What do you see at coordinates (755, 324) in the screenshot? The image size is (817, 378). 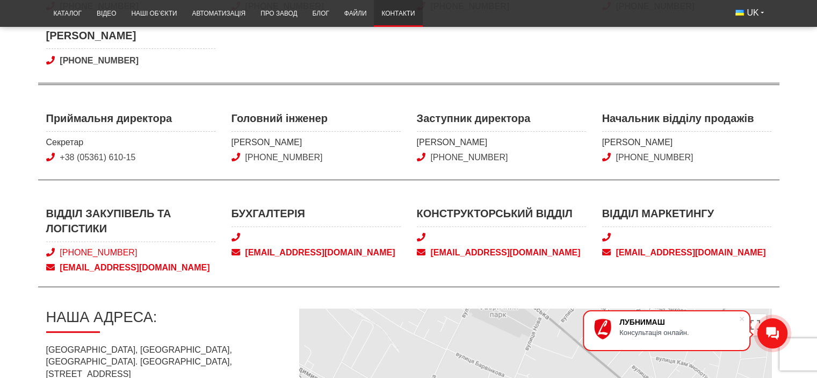 I see `button: Перемкнути повноекранний режим` at bounding box center [755, 324].